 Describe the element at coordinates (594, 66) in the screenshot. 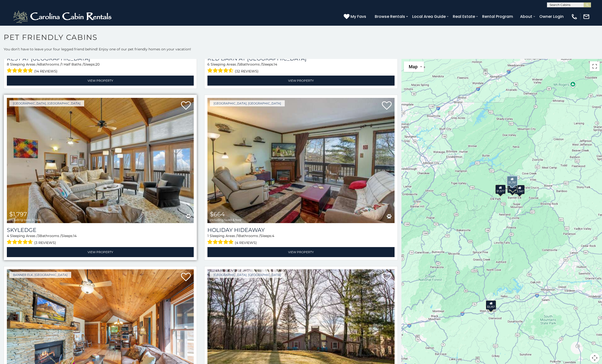

I see `button: Toggle fullscreen view` at that location.